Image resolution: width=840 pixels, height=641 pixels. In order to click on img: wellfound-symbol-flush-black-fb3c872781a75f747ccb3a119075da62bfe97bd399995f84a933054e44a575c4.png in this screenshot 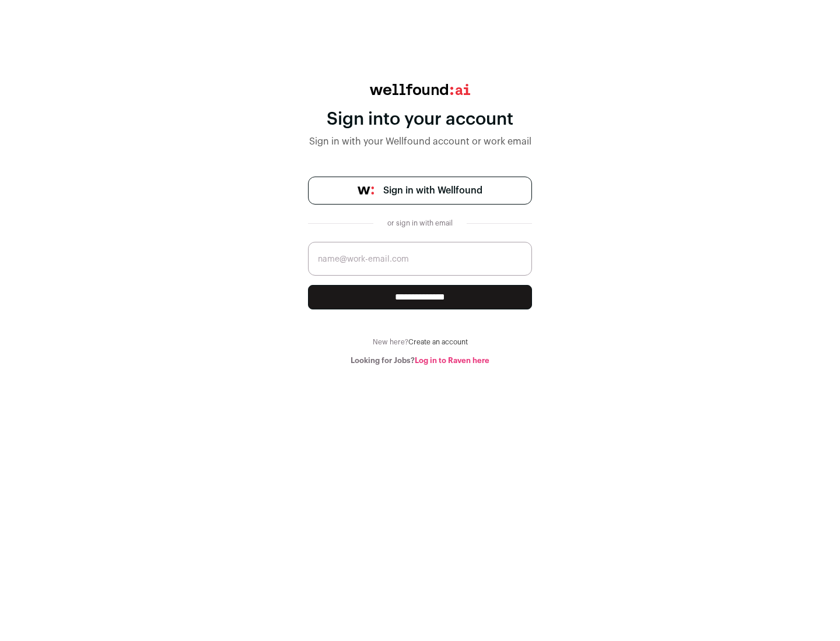, I will do `click(366, 191)`.